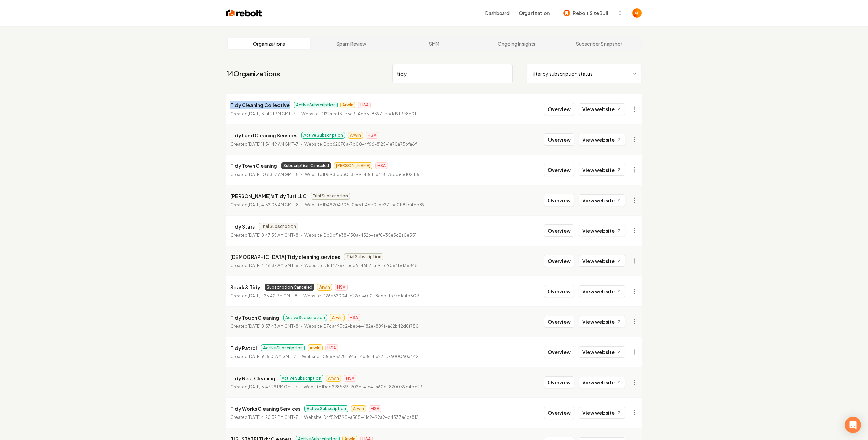 This screenshot has height=440, width=868. Describe the element at coordinates (517, 44) in the screenshot. I see `a: Ongoing Insights` at that location.